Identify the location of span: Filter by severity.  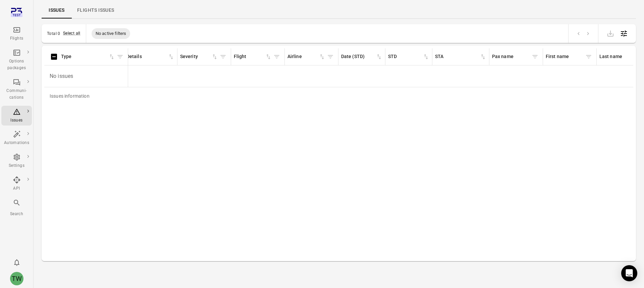
(223, 57).